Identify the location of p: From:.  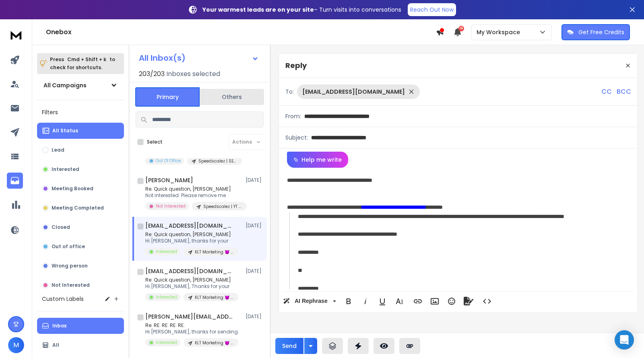
(293, 116).